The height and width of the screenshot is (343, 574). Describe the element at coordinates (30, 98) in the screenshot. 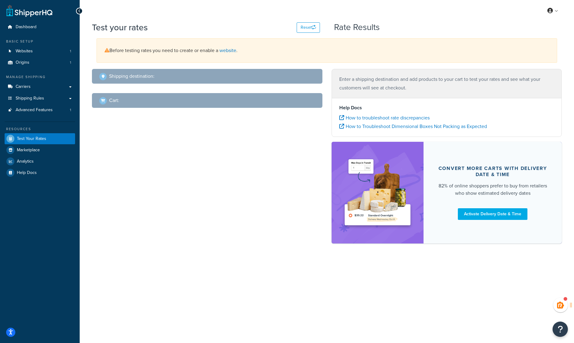

I see `span: Shipping Rules` at that location.